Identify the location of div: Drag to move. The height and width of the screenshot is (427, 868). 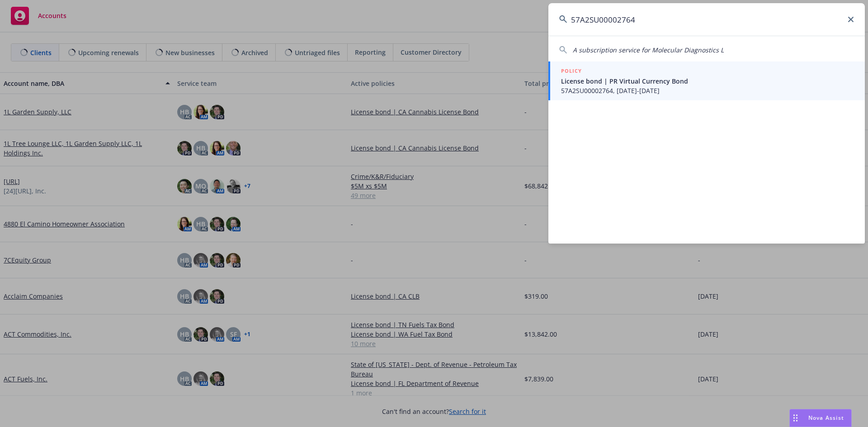
(795, 418).